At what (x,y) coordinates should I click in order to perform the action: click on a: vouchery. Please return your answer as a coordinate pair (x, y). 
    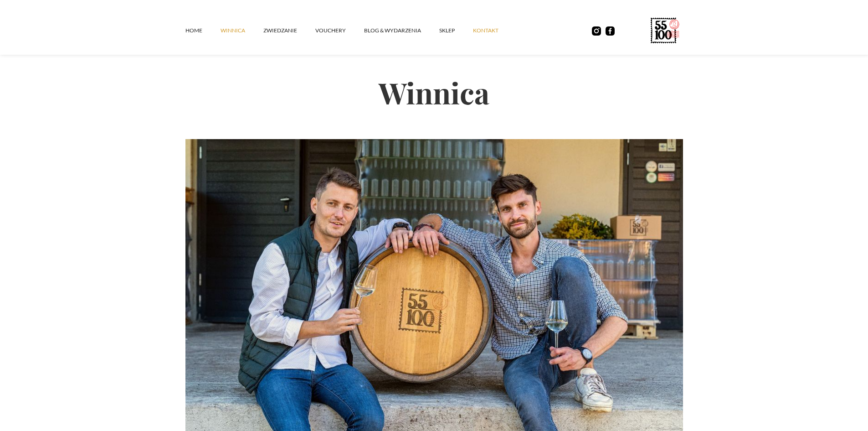
    Looking at the image, I should click on (339, 30).